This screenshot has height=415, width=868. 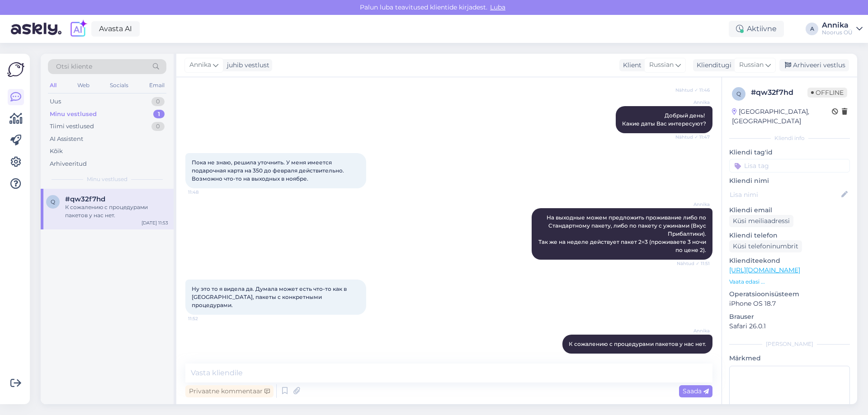 What do you see at coordinates (789, 152) in the screenshot?
I see `p: Kliendi tag'id` at bounding box center [789, 152].